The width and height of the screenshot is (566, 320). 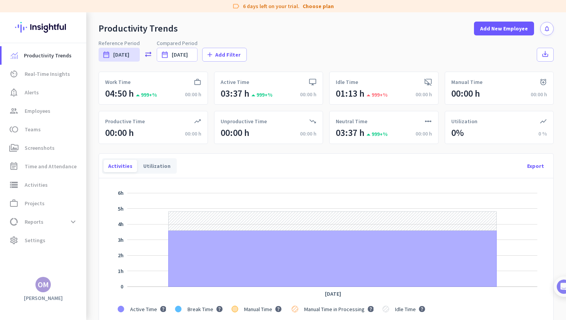 What do you see at coordinates (40, 148) in the screenshot?
I see `span: Screenshots` at bounding box center [40, 148].